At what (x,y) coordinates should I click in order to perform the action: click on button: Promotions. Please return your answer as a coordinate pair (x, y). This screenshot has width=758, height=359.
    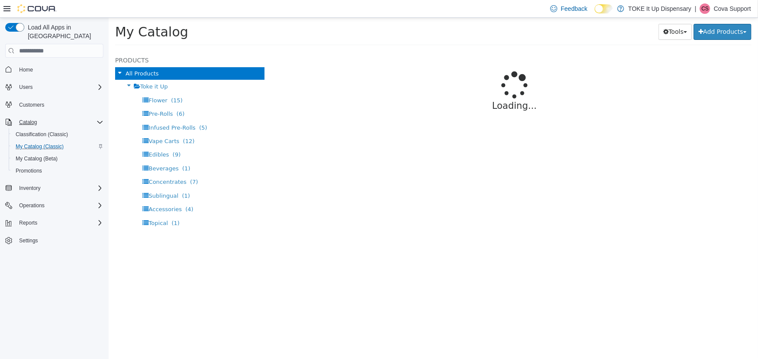
    Looking at the image, I should click on (58, 171).